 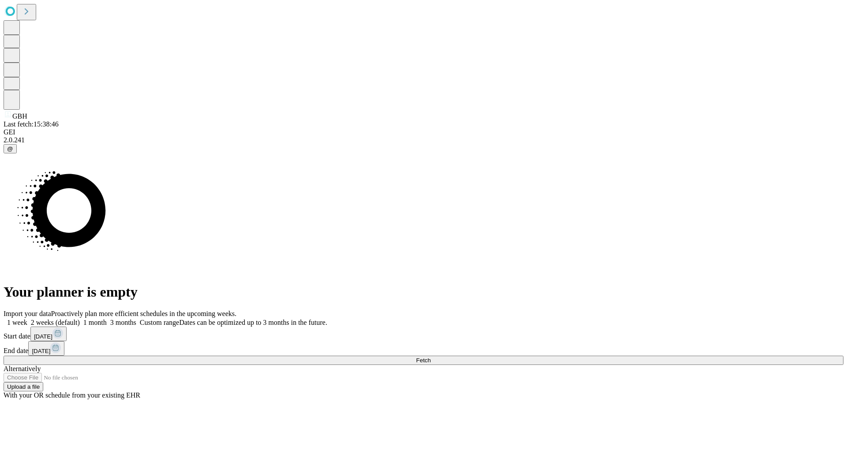 I want to click on div: 2.0.241, so click(x=424, y=140).